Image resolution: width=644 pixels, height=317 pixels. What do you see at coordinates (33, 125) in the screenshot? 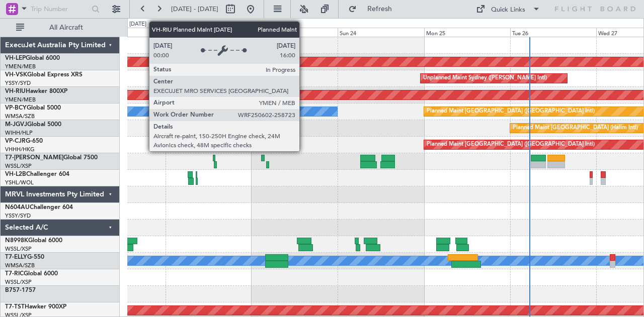
I see `a: M-JGVJGlobal 5000` at bounding box center [33, 125].